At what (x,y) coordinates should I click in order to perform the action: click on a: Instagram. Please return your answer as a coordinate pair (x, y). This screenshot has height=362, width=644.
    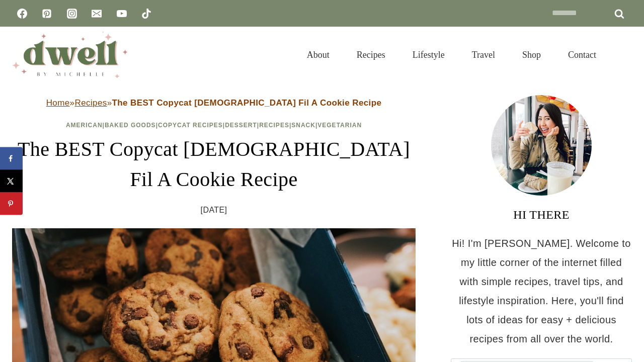
    Looking at the image, I should click on (72, 14).